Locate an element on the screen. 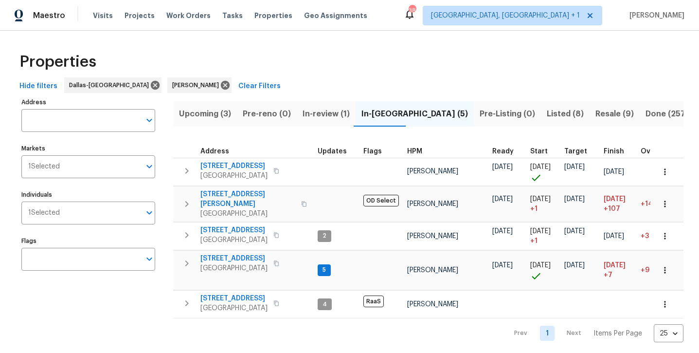 The image size is (699, 353). span: Finish is located at coordinates (614, 151).